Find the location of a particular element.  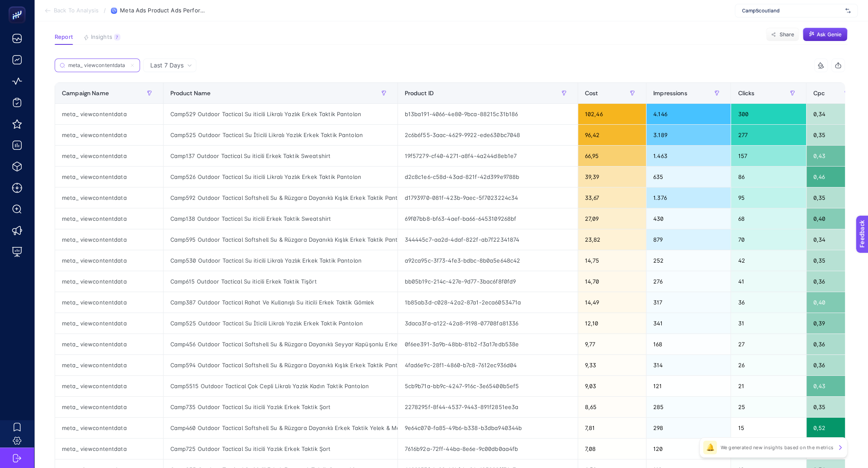

div: 19f57279-cf40-4271-a8f4-4a244d8eb1e7 is located at coordinates (487, 156).